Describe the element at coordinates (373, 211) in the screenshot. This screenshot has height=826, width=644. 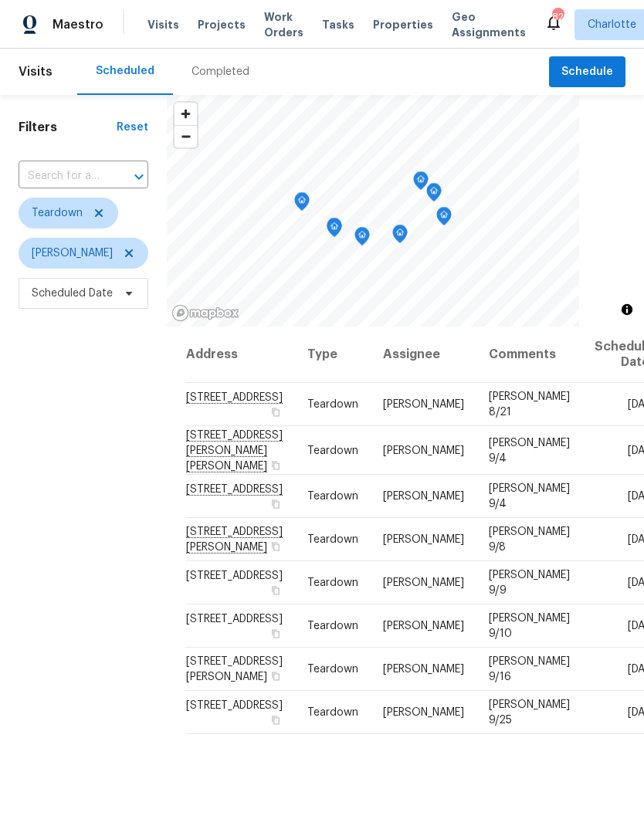
I see `canvas: Map` at that location.